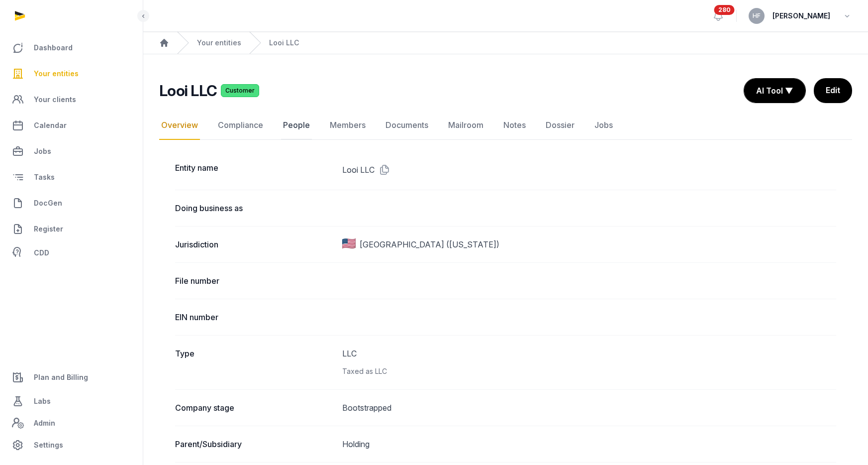  Describe the element at coordinates (297, 125) in the screenshot. I see `a: People` at that location.